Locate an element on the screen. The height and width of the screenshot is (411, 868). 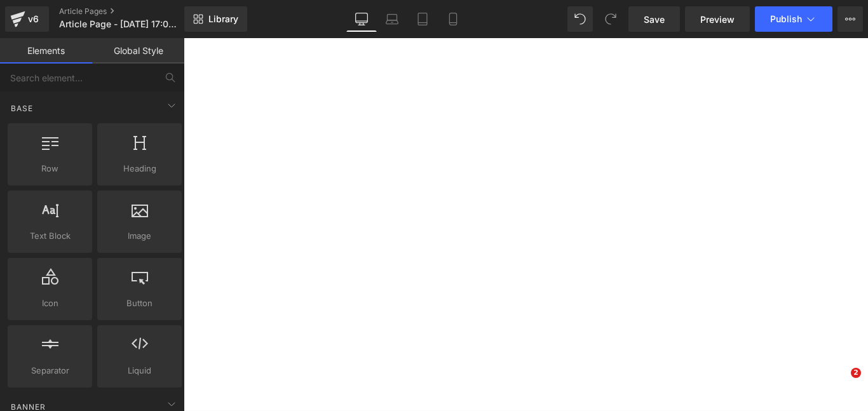
a: v6 is located at coordinates (27, 19).